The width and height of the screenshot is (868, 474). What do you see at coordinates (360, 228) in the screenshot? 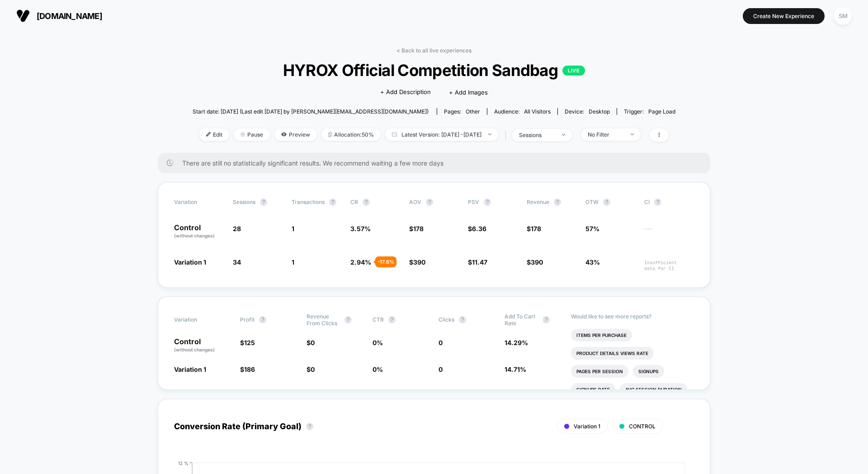
I see `span: 3.57 %` at bounding box center [360, 228].